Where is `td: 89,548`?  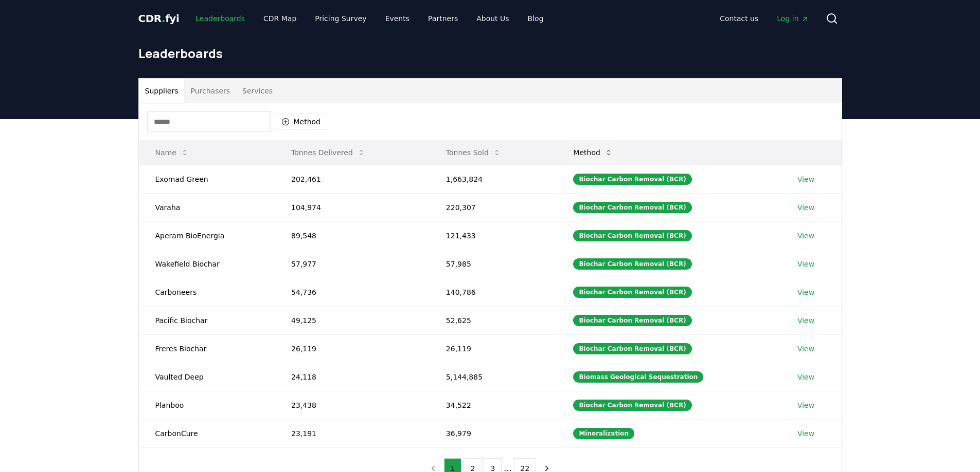 td: 89,548 is located at coordinates (352, 235).